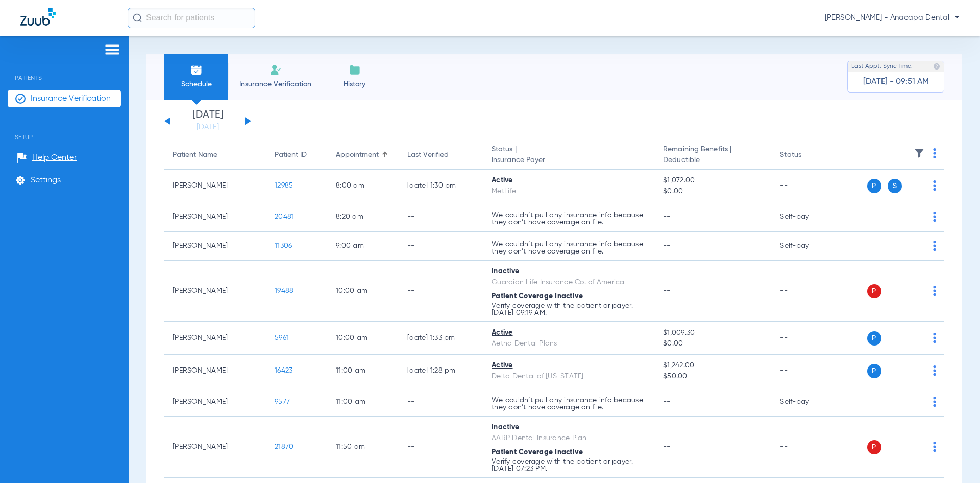 The image size is (980, 483). I want to click on span: 16423, so click(284, 370).